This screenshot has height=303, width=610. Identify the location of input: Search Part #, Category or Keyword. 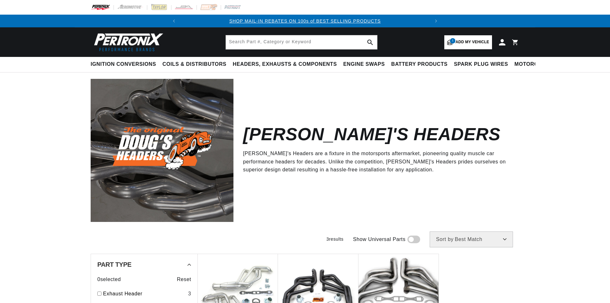
(301, 42).